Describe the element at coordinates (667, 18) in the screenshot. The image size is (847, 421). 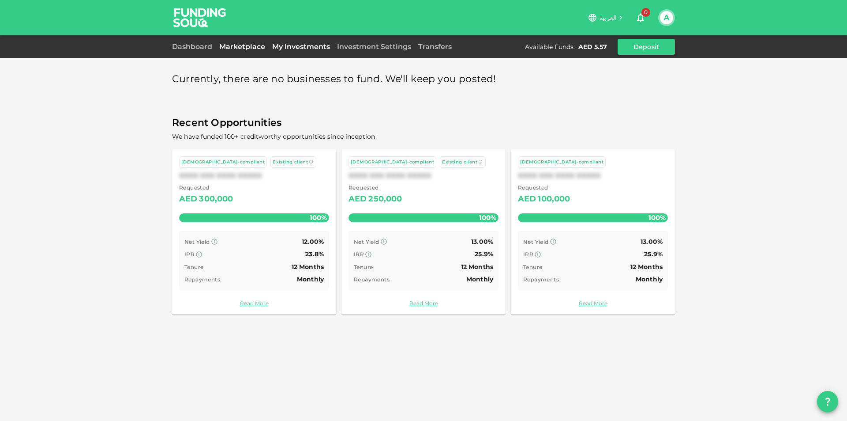
I see `button: A` at that location.